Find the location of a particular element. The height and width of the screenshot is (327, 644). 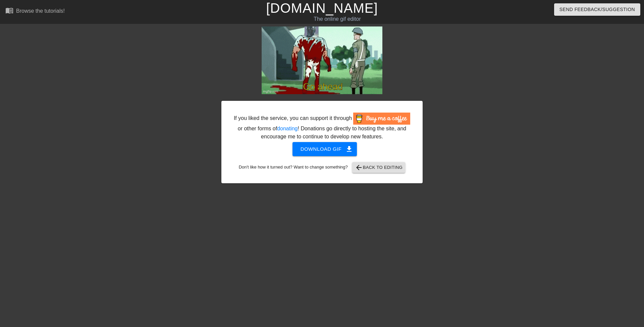

div: If you liked the service, you can support it through or other forms of ! Donations go directly to... is located at coordinates (322, 126).